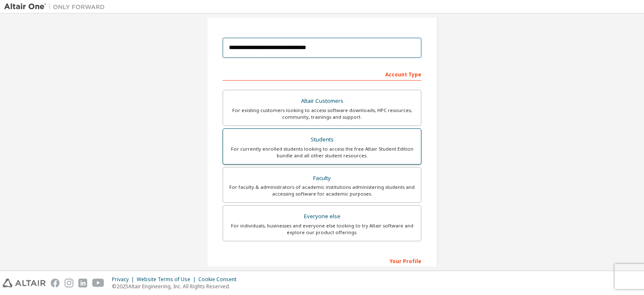 Image resolution: width=644 pixels, height=295 pixels. I want to click on div: For faculty & administrators of academic institutions administering students and accessing softwa..., so click(322, 191).